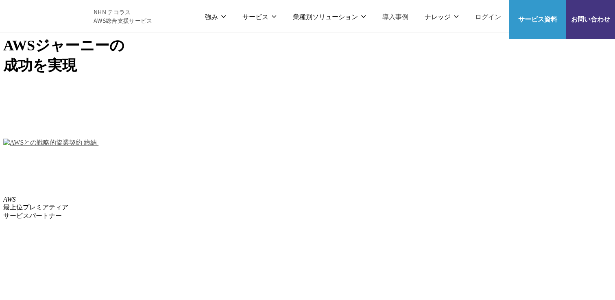 This screenshot has height=300, width=615. I want to click on a: ログイン, so click(488, 16).